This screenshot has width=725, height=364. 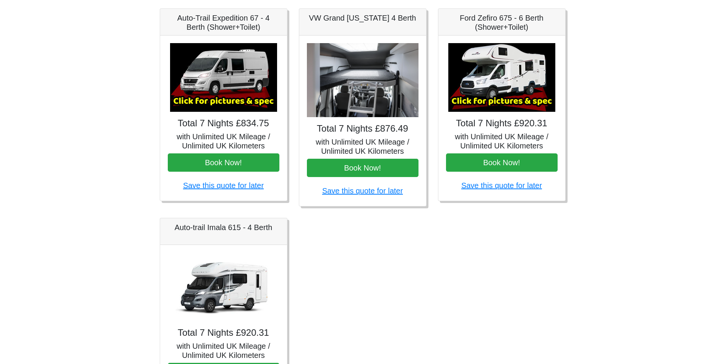 What do you see at coordinates (223, 123) in the screenshot?
I see `h4: Total 7 Nights £834.75` at bounding box center [223, 123].